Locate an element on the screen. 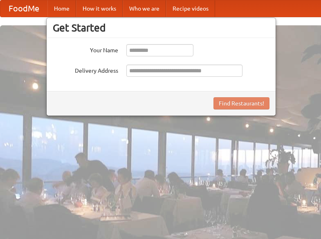 The image size is (321, 239). a: Home is located at coordinates (62, 9).